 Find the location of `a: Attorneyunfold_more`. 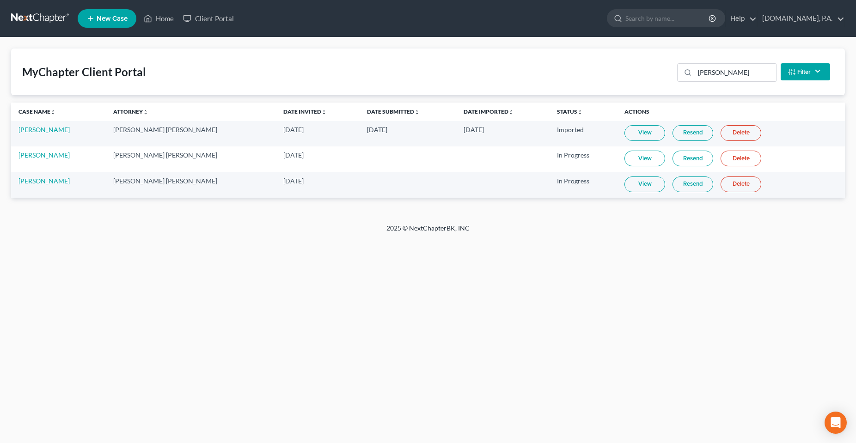

a: Attorneyunfold_more is located at coordinates (131, 111).